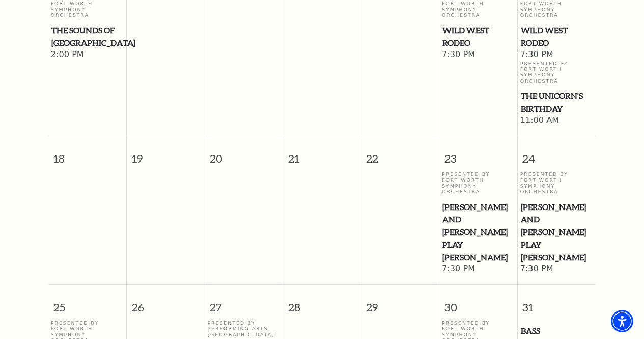  I want to click on span: 22, so click(400, 154).